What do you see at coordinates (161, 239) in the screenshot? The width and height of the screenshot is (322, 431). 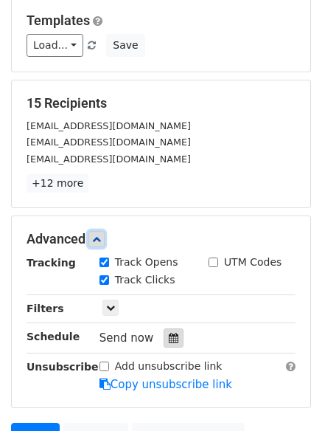 I see `h5: Advanced` at bounding box center [161, 239].